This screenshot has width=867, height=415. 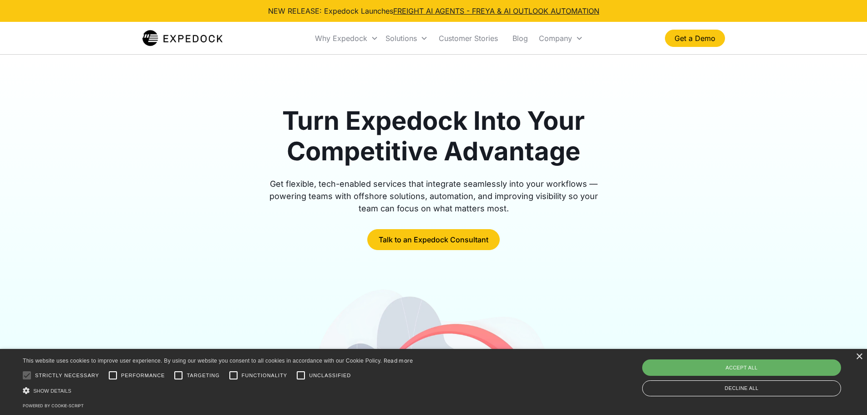 I want to click on a: Read more, so click(x=398, y=360).